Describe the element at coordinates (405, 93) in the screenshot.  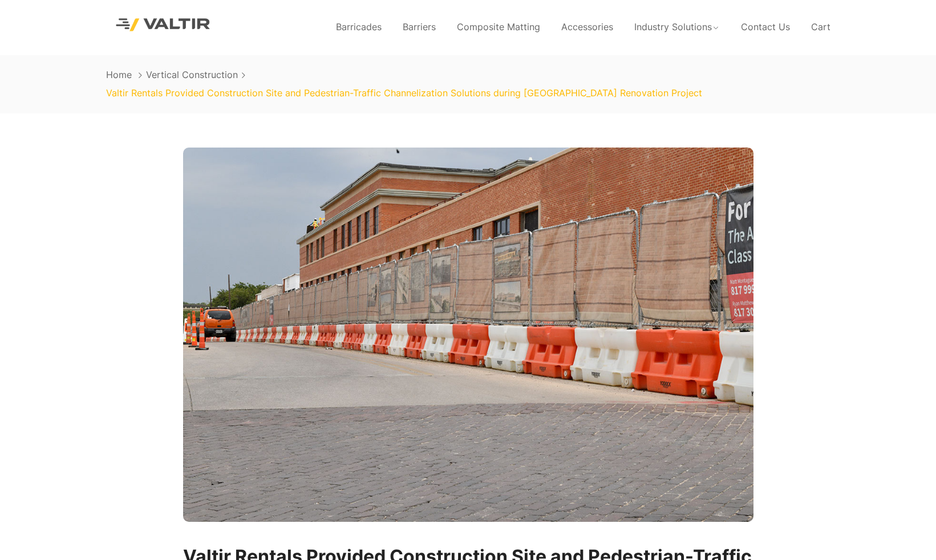
I see `li: Valtir Rentals Provided Construction Site and Pedestrian-Traffic Channelization Solutions during ...` at that location.